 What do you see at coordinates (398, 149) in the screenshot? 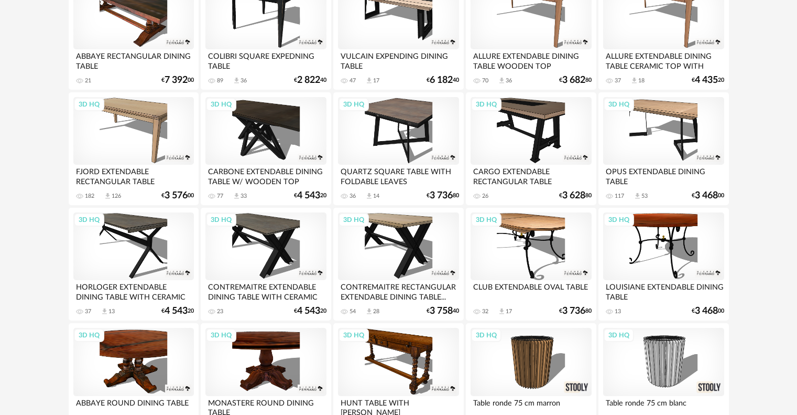
I see `a: 3D HQ QUARTZ SQUARE TABLE WITH FOLDABLE LEAVES 36 Download icon 14 €3 73680` at bounding box center [398, 149].